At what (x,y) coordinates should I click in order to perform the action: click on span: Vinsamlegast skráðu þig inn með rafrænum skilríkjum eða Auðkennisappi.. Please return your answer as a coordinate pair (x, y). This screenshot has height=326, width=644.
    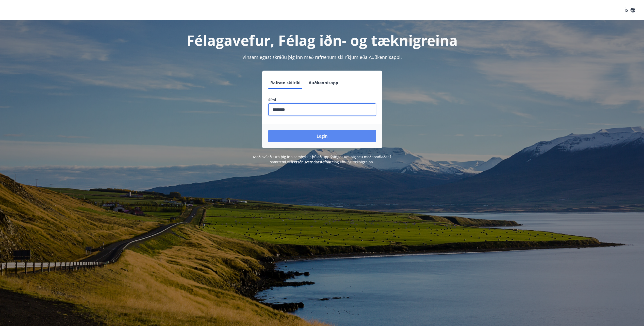
    Looking at the image, I should click on (322, 57).